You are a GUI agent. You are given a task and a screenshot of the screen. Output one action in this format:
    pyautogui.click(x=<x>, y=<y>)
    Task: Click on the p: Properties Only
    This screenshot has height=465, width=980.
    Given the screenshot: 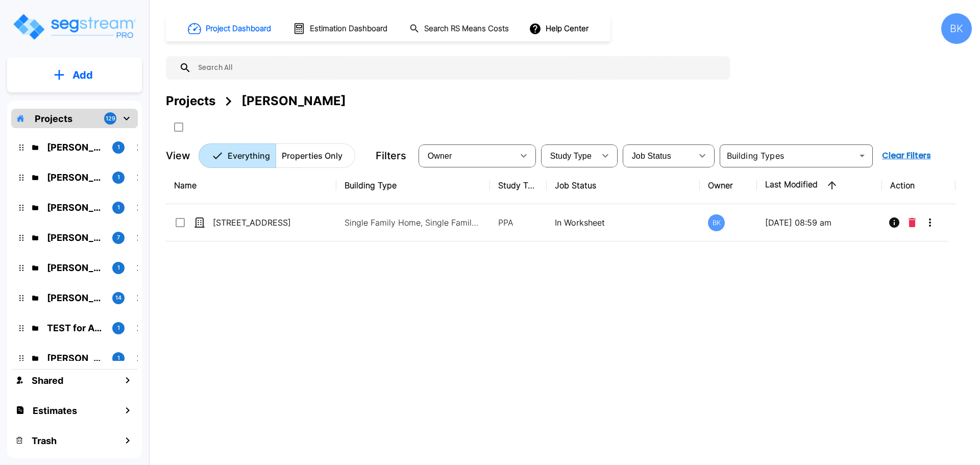 What is the action you would take?
    pyautogui.click(x=312, y=156)
    